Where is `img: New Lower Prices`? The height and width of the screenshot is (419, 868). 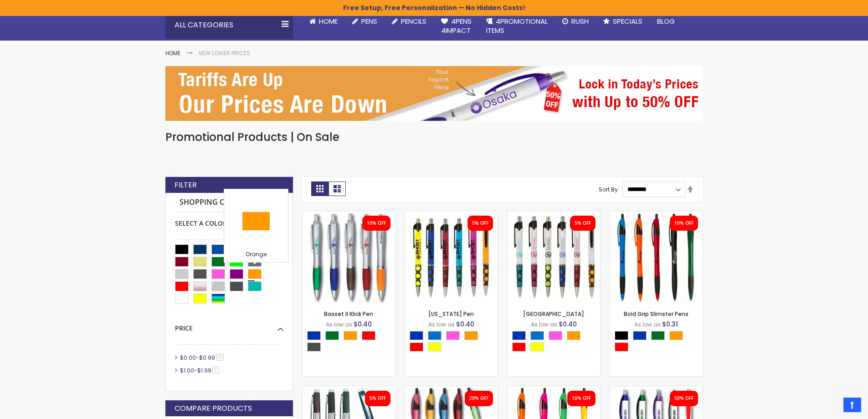
img: New Lower Prices is located at coordinates (434, 93).